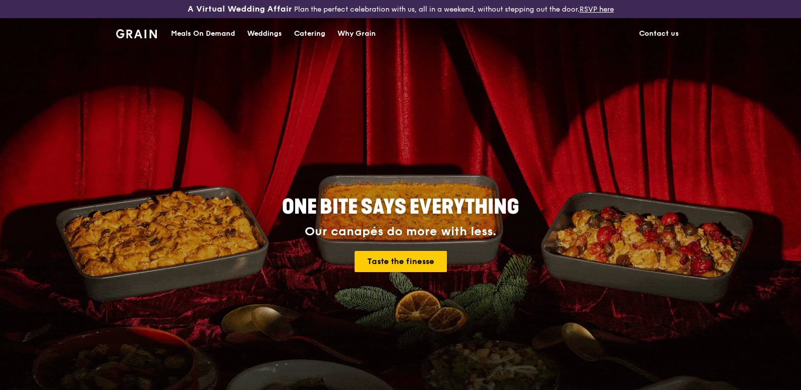  What do you see at coordinates (400, 9) in the screenshot?
I see `div: Plan the perfect celebration with us, all in a weekend, without stepping out the door.` at bounding box center [400, 9].